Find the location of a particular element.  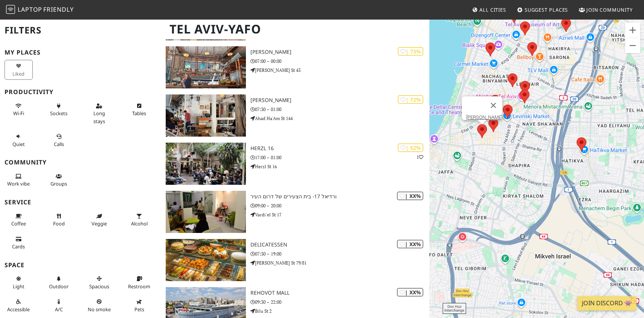

button: Accessible is located at coordinates (19, 305).